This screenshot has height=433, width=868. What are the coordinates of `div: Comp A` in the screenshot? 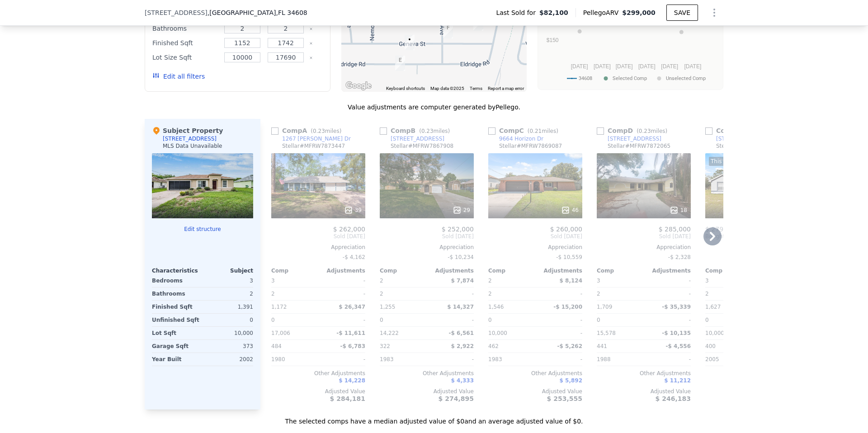 It's located at (308, 130).